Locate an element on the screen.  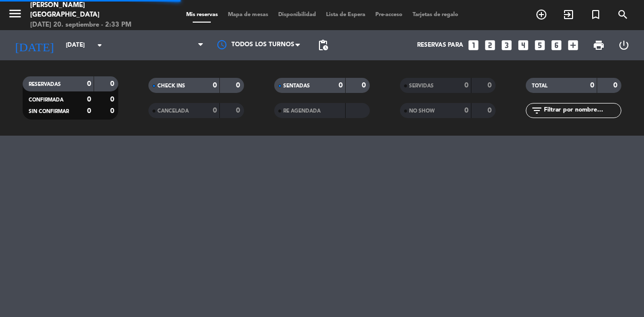
span: SERVIDAS is located at coordinates (421, 86).